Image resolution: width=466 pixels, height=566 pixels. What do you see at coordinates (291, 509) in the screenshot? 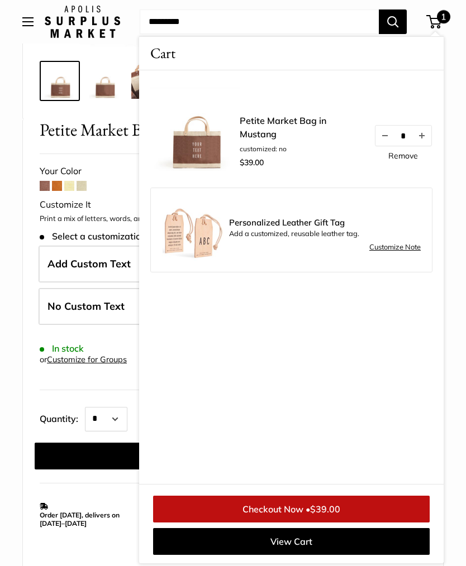
I see `a: Checkout Now •$39.00` at bounding box center [291, 509].